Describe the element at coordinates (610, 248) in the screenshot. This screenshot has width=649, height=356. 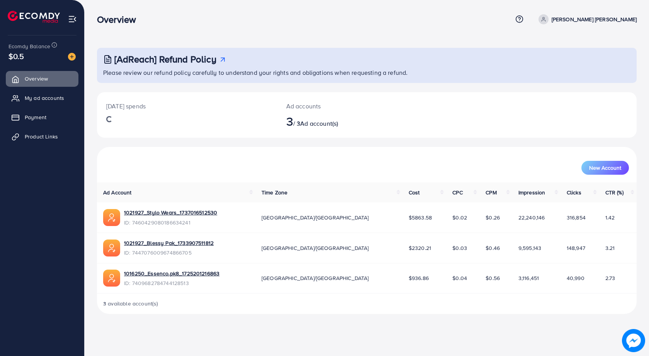
I see `span: 3.21` at that location.